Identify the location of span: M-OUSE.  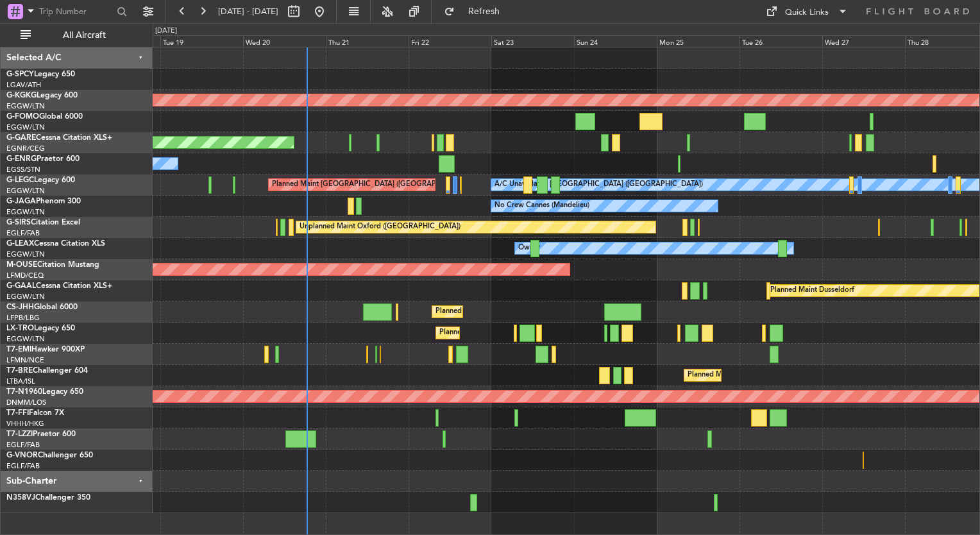
(22, 265).